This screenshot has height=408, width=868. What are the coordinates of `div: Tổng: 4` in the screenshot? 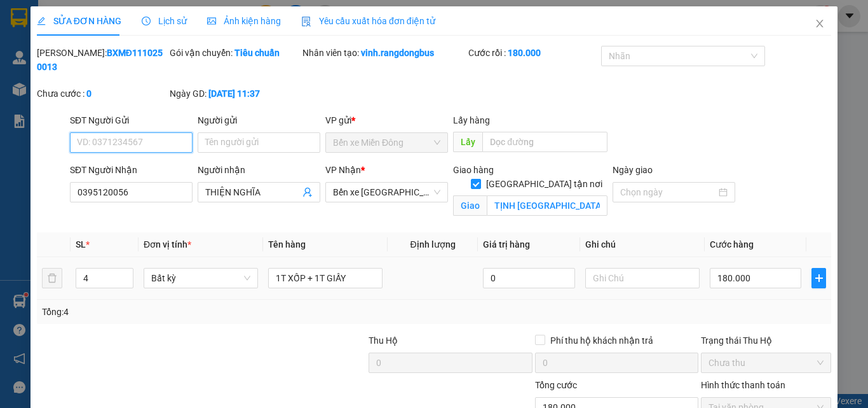 It's located at (189, 312).